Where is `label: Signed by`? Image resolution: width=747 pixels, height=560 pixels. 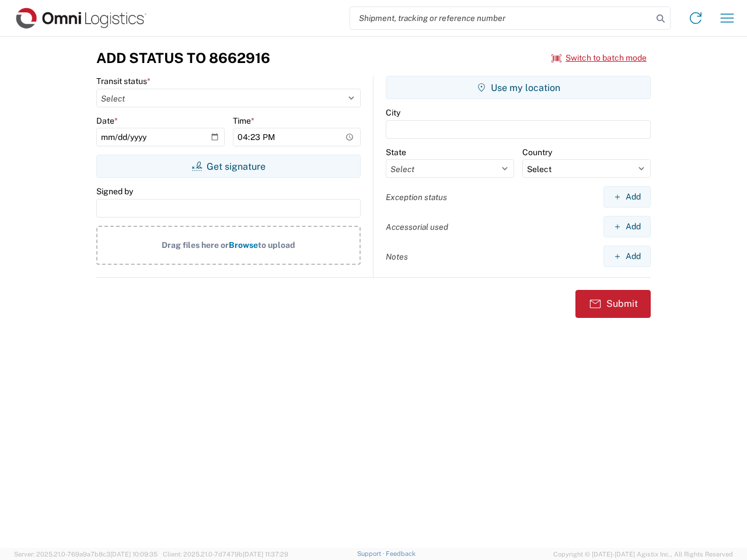 label: Signed by is located at coordinates (115, 192).